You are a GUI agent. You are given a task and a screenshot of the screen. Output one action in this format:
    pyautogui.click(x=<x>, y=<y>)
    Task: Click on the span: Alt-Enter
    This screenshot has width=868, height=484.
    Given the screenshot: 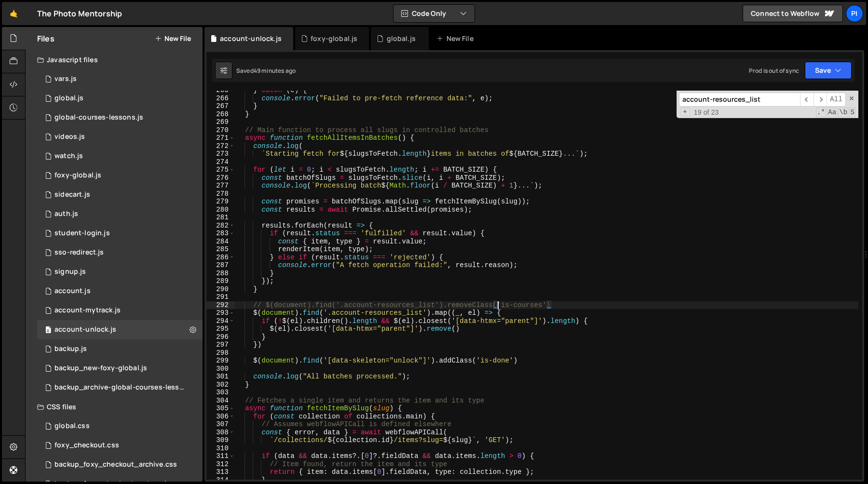 What is the action you would take?
    pyautogui.click(x=836, y=99)
    